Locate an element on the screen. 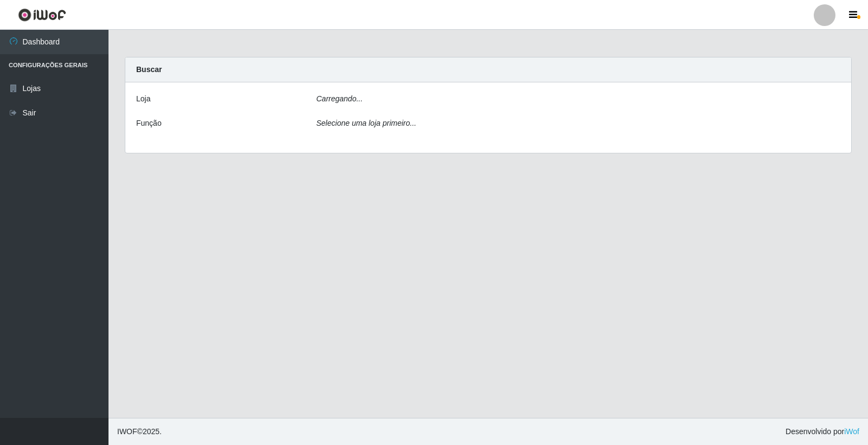  span: Desenvolvido por is located at coordinates (822, 431).